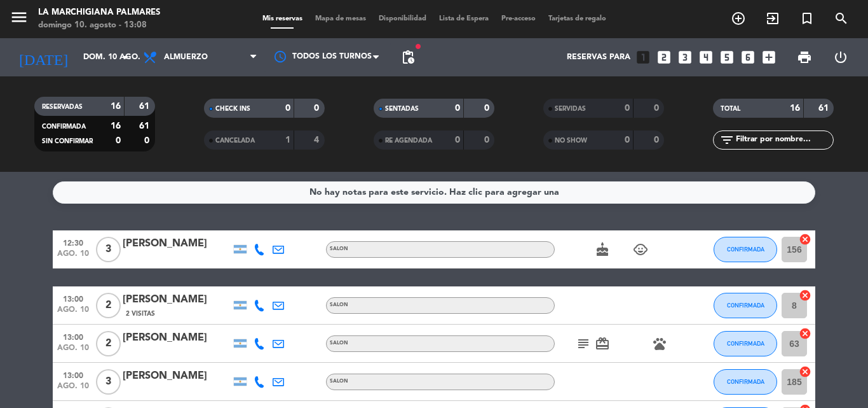  What do you see at coordinates (602, 250) in the screenshot?
I see `i: cake` at bounding box center [602, 250].